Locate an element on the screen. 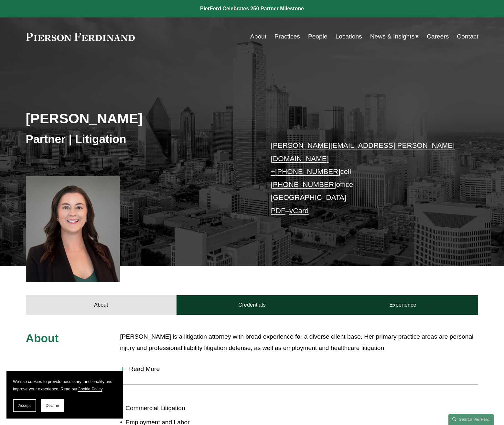 The width and height of the screenshot is (504, 425). button: Accept is located at coordinates (25, 405).